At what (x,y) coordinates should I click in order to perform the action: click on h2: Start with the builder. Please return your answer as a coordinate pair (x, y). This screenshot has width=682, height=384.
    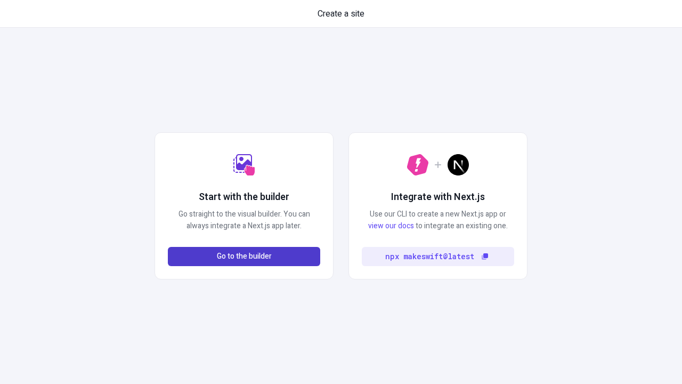
    Looking at the image, I should click on (244, 197).